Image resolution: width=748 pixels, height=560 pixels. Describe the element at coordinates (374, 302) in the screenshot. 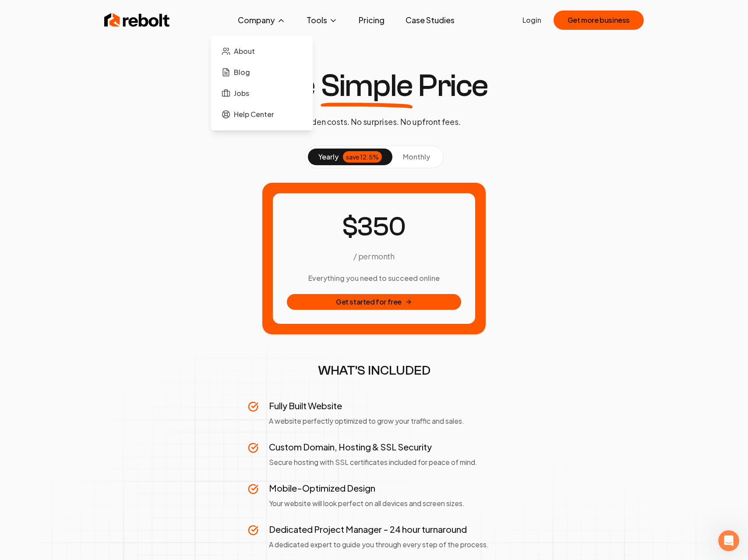

I see `button: Get started for free` at that location.